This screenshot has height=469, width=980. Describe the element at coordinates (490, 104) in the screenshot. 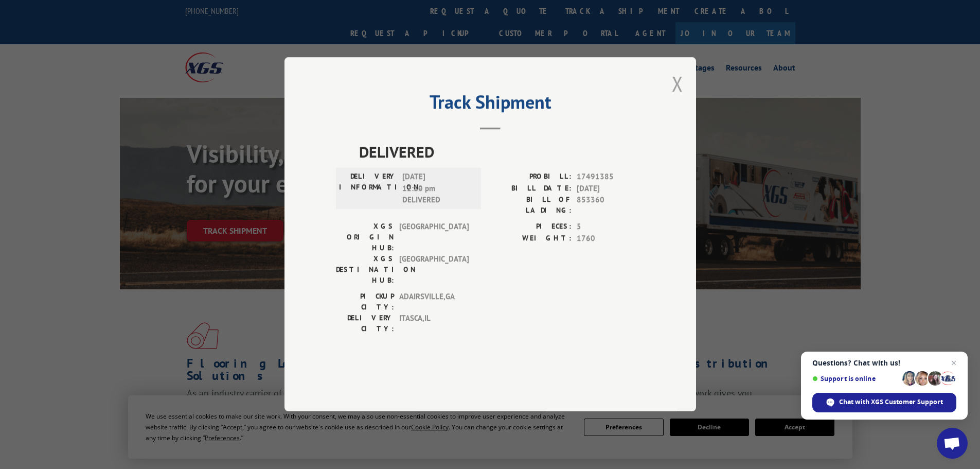

I see `h2: Track Shipment` at that location.